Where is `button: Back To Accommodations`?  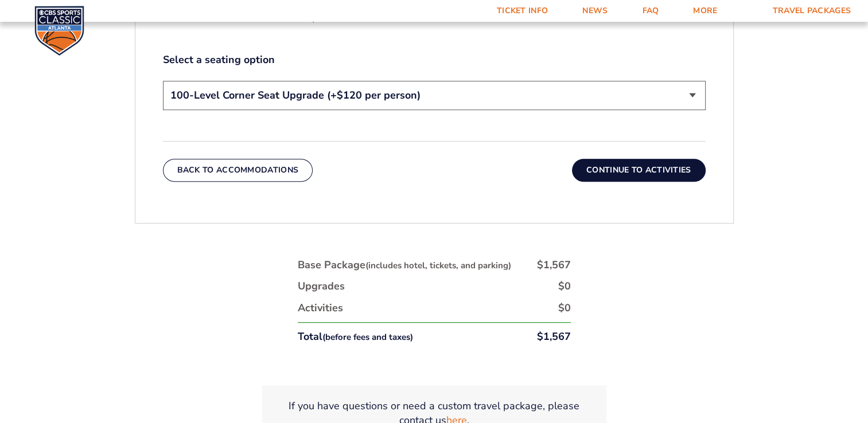 button: Back To Accommodations is located at coordinates (238, 170).